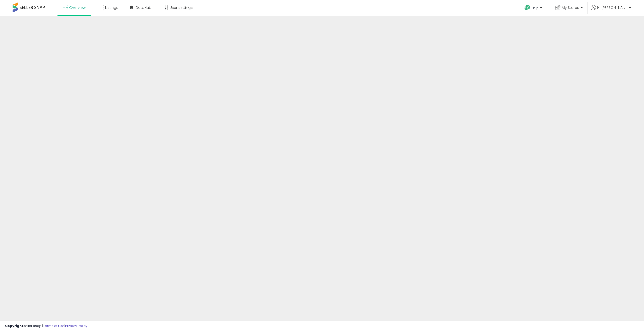  I want to click on span: Help, so click(535, 8).